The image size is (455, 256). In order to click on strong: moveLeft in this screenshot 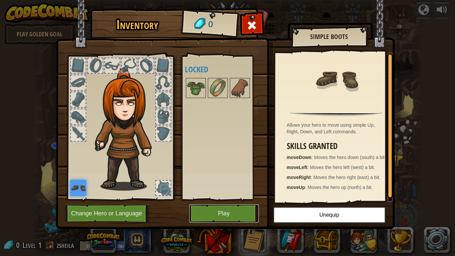, I will do `click(297, 167)`.